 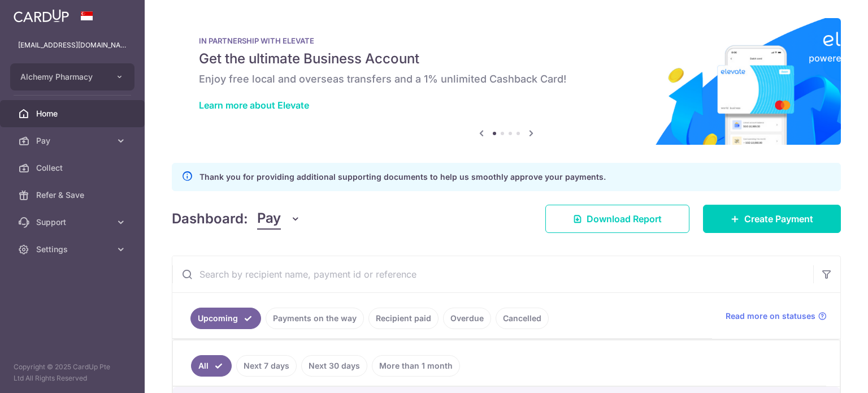 I want to click on input: Search by recipient name, payment id or reference, so click(x=493, y=274).